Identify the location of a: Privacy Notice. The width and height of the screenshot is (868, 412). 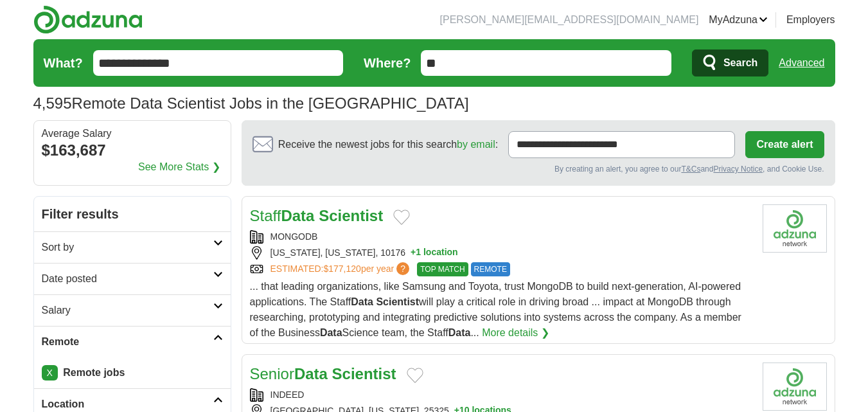
(738, 169).